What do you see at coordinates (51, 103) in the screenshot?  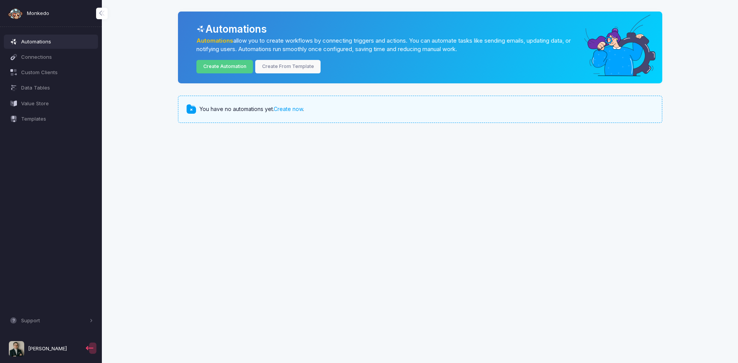 I see `a: Value Store` at bounding box center [51, 103].